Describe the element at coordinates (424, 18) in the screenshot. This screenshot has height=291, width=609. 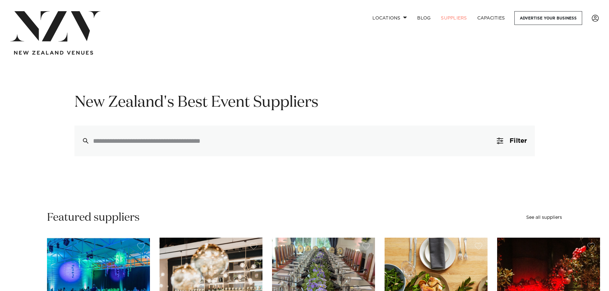
I see `a: BLOG` at that location.